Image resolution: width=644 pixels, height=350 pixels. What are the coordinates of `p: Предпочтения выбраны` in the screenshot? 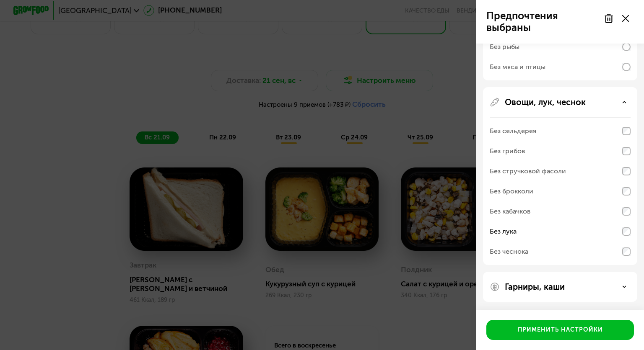 It's located at (543, 22).